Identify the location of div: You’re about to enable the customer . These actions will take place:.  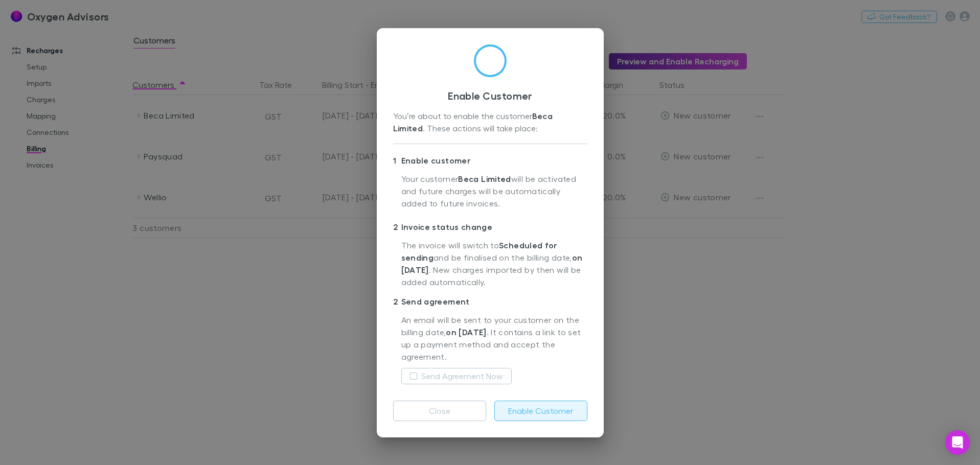
(490, 123).